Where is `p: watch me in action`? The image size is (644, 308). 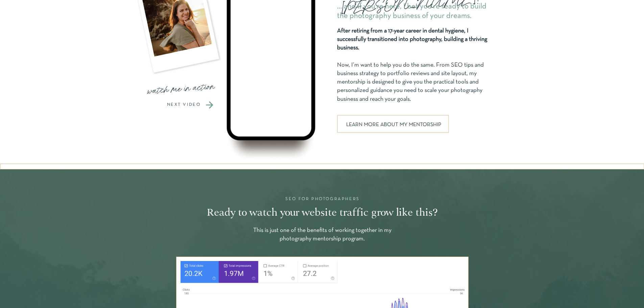 p: watch me in action is located at coordinates (176, 89).